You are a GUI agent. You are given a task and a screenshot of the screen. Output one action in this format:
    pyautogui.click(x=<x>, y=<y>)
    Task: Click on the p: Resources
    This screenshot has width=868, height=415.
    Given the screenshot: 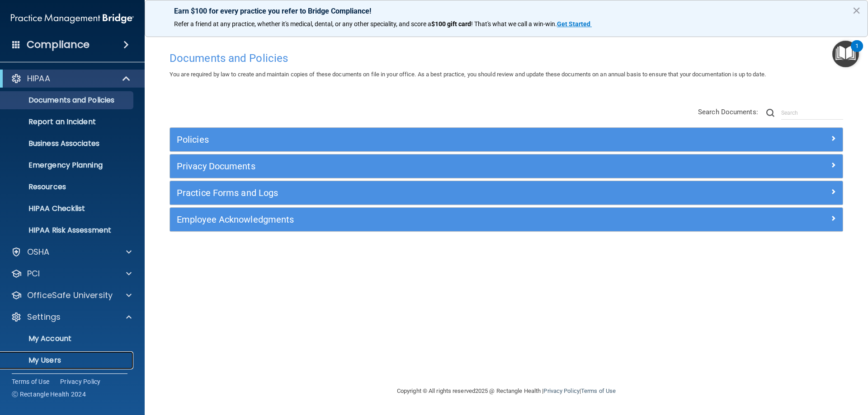 What is the action you would take?
    pyautogui.click(x=67, y=187)
    